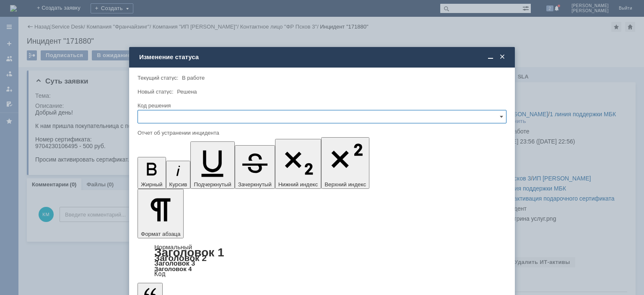 This screenshot has height=295, width=644. Describe the element at coordinates (323, 57) in the screenshot. I see `div: Изменение статуса` at that location.